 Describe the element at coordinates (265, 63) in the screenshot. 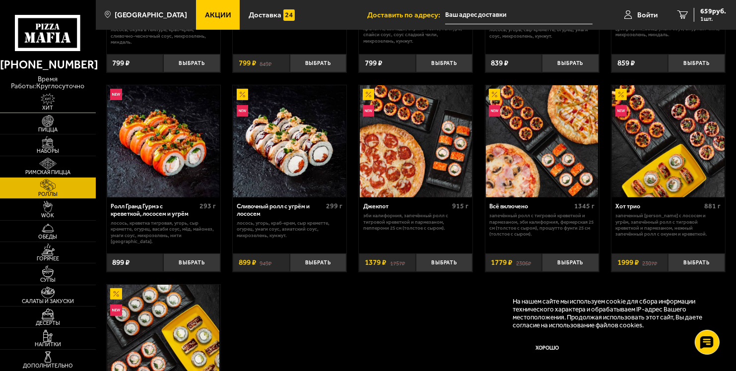

I see `s: 849 ₽` at that location.